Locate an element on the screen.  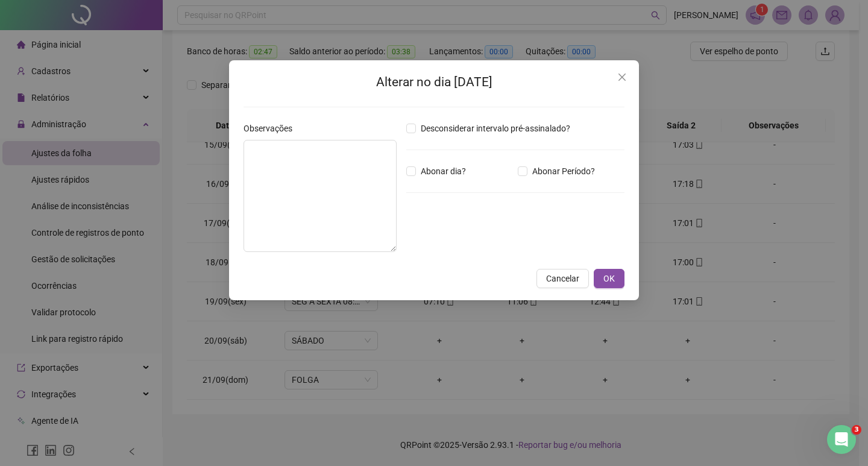
span: Cancelar is located at coordinates (563, 279).